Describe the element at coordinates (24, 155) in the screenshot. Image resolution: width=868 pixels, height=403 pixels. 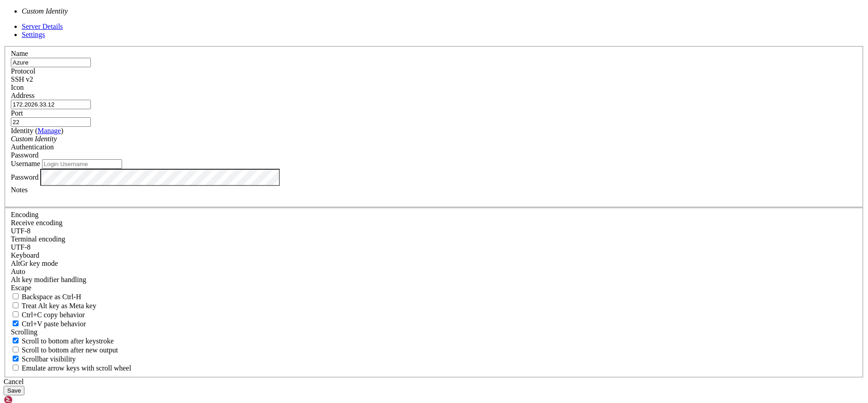
I see `span: Password` at that location.